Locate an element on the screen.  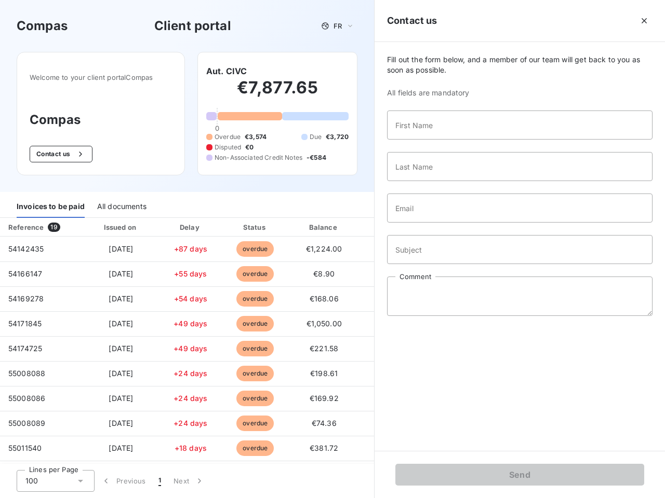
span: 55008088 is located at coordinates (26, 373).